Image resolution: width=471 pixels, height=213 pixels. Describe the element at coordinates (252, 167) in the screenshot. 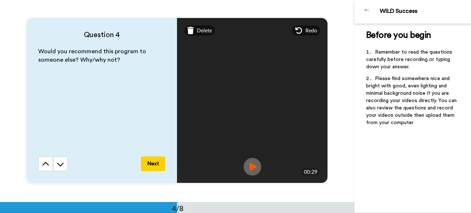

I see `img: ic_record_play.svg` at that location.